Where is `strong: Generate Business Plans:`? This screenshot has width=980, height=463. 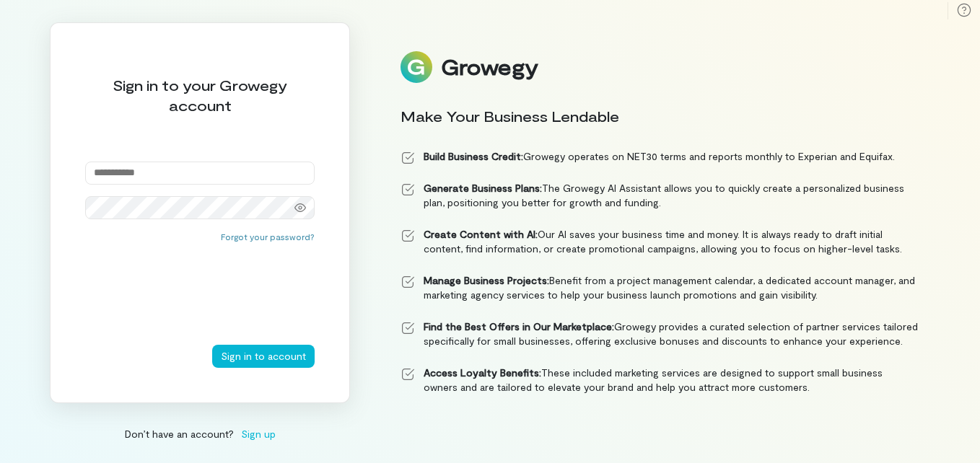 strong: Generate Business Plans: is located at coordinates (483, 187).